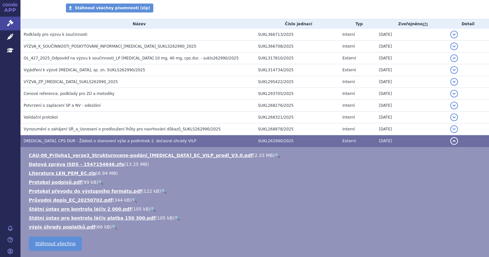 Image resolution: width=489 pixels, height=257 pixels. What do you see at coordinates (85, 191) in the screenshot?
I see `a: Protokol převodu do výstupního formátu.pdf` at bounding box center [85, 191].